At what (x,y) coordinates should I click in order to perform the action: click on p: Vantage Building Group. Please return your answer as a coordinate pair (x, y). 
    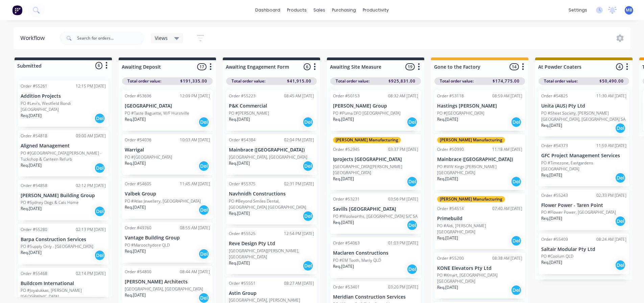
    Looking at the image, I should click on (168, 237).